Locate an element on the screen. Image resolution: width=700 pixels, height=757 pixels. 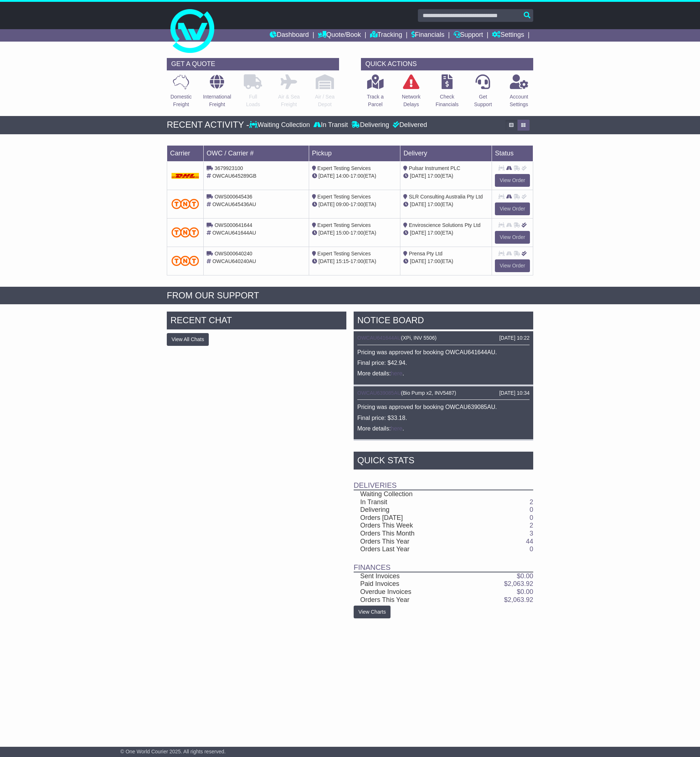
span: © One World Courier 2025. All rights reserved. is located at coordinates (173, 751).